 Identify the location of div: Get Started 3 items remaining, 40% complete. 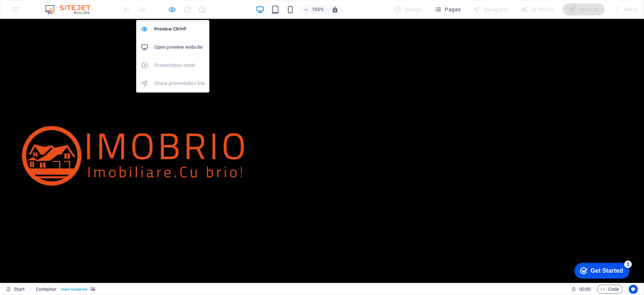
(34, 12).